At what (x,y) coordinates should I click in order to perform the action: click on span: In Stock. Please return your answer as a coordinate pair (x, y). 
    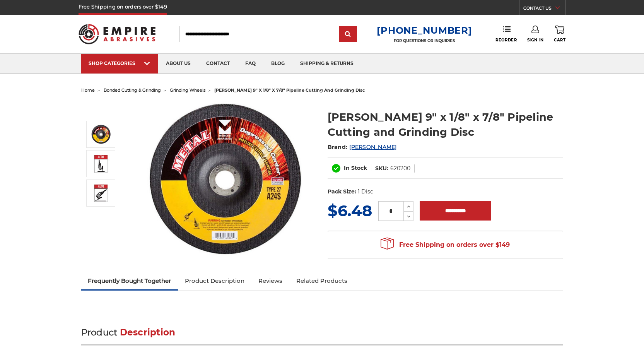
    Looking at the image, I should click on (356, 168).